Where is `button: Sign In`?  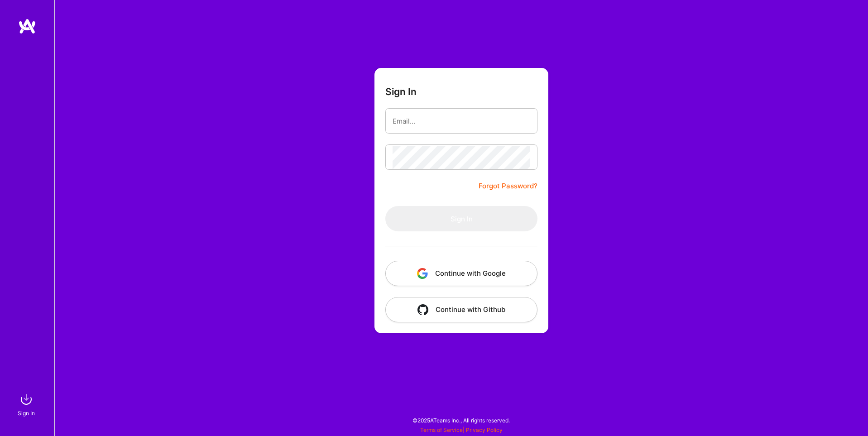
button: Sign In is located at coordinates (462, 219).